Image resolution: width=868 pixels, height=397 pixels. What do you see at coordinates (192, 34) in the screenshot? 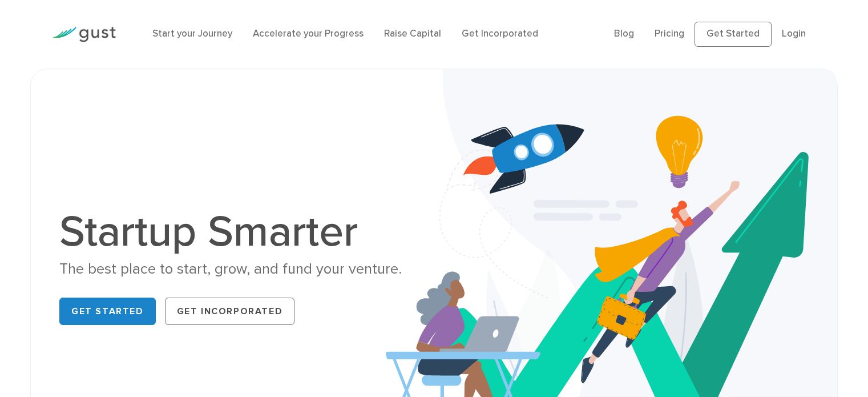
I see `a: Start your Journey` at bounding box center [192, 34].